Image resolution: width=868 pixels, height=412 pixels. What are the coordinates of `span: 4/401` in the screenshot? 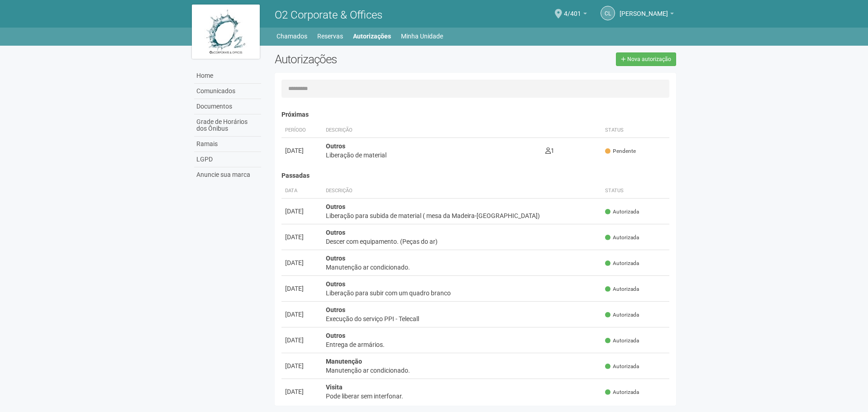 It's located at (572, 9).